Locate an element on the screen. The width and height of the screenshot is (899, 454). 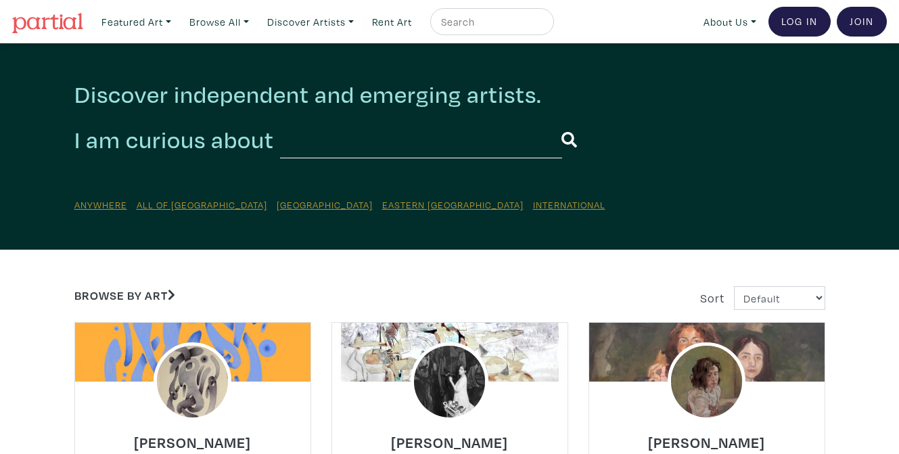
a: Browse All is located at coordinates (219, 22).